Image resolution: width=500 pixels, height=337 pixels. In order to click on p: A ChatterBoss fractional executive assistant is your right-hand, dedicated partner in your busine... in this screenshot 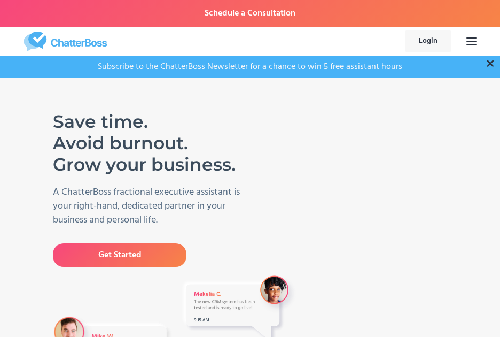, I will do `click(151, 206)`.